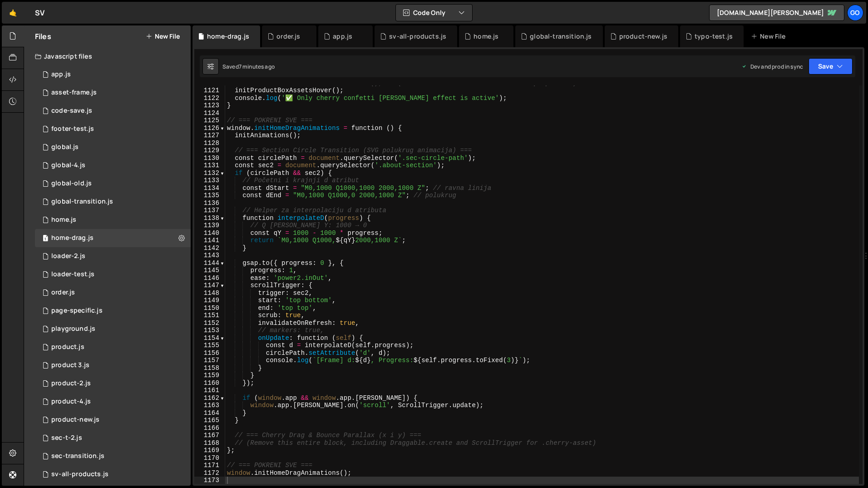 This screenshot has width=868, height=488. I want to click on div: 14248/37029.js, so click(113, 347).